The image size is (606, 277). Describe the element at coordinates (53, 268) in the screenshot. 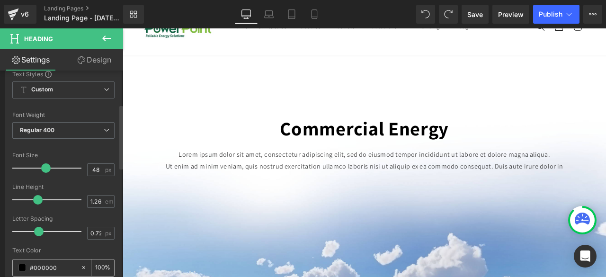

I see `input: Color` at that location.